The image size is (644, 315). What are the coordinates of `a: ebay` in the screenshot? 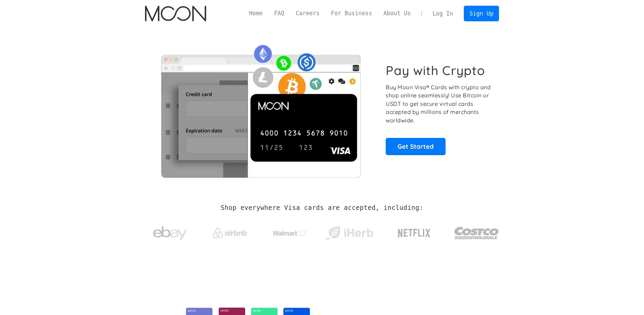 It's located at (170, 231).